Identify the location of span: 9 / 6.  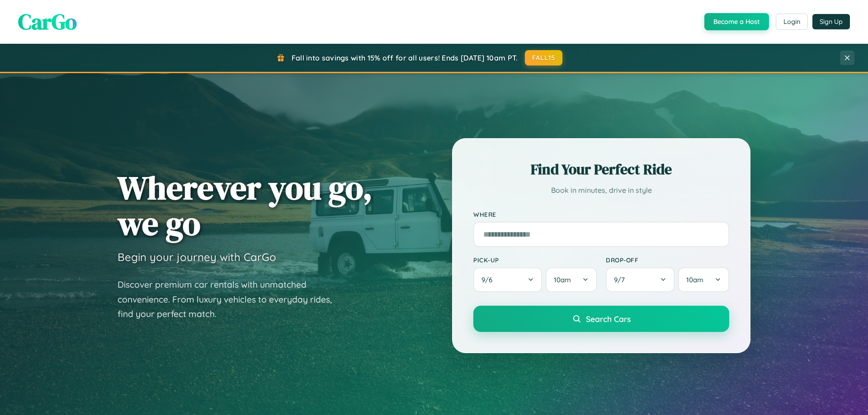
(489, 280).